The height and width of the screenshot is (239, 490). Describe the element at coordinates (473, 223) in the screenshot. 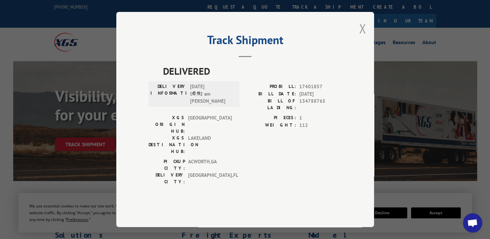

I see `div: Open chat` at that location.